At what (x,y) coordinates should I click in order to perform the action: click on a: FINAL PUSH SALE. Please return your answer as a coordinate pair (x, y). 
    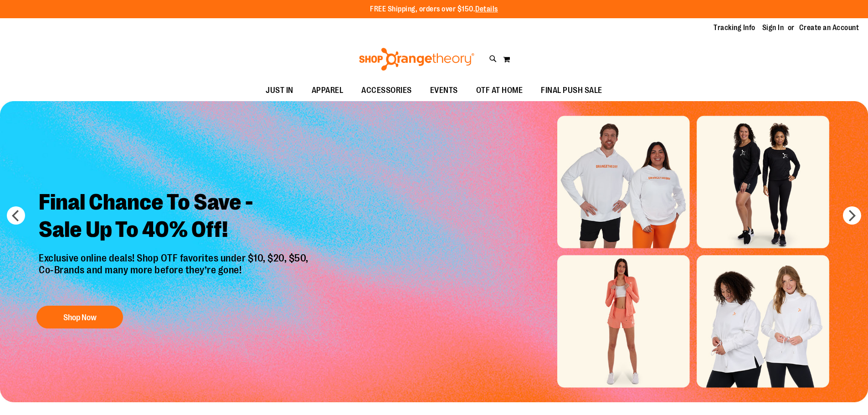
    Looking at the image, I should click on (572, 90).